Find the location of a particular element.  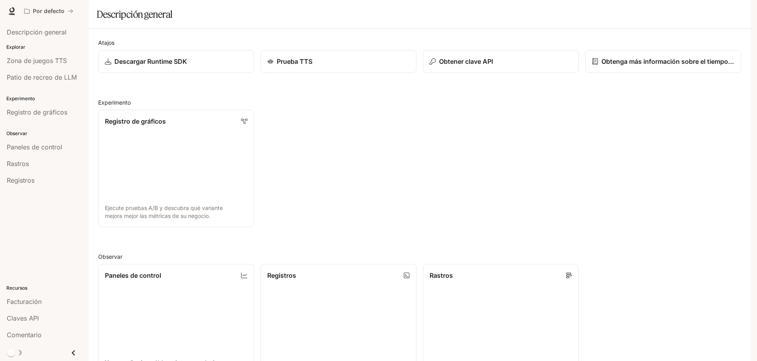

button: Todos los espacios de trabajo is located at coordinates (49, 11).